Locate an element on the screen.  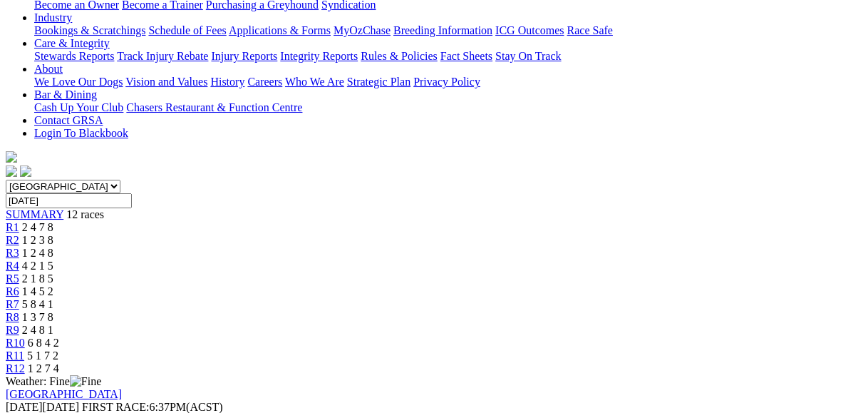
span: 1 4 5 2 is located at coordinates (38, 291).